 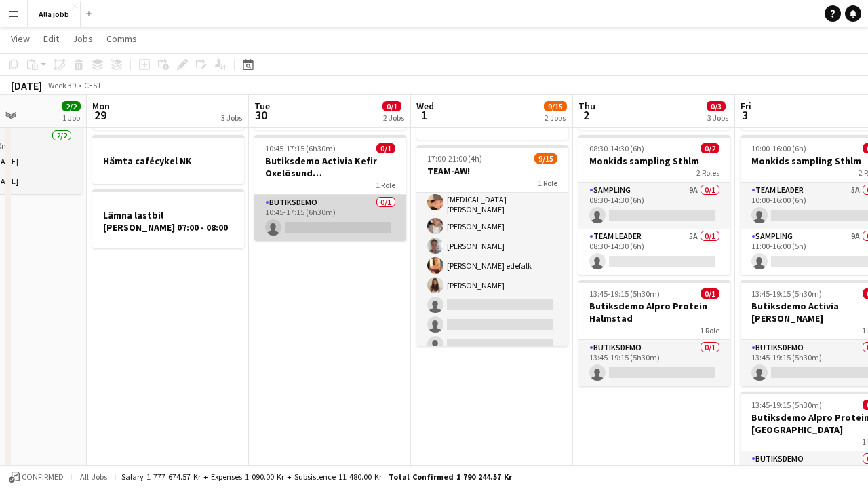 I want to click on a: Comms, so click(x=121, y=39).